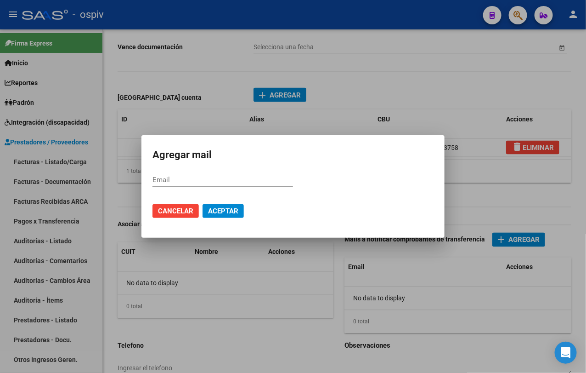  I want to click on button: Aceptar, so click(223, 211).